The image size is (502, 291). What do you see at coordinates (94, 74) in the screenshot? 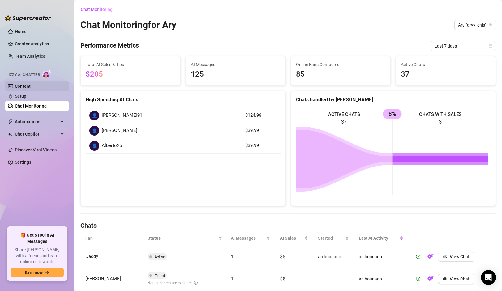
I see `span: $205` at bounding box center [94, 74].